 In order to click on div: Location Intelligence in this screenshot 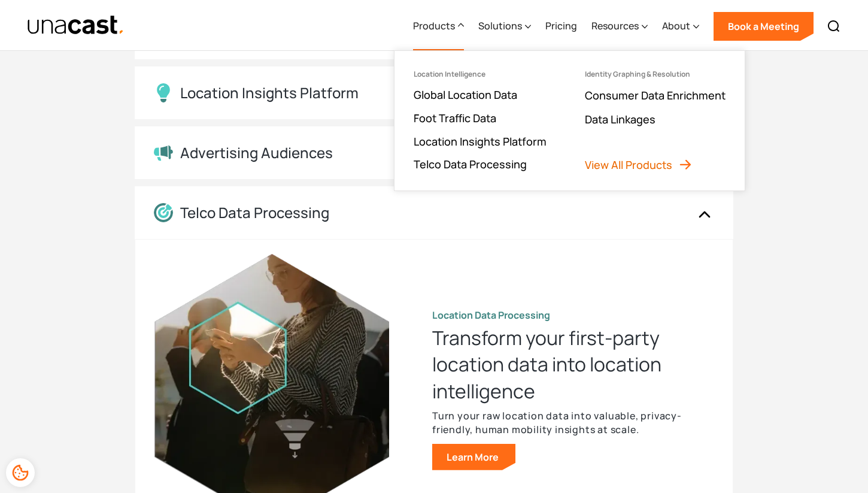, I will do `click(449, 75)`.